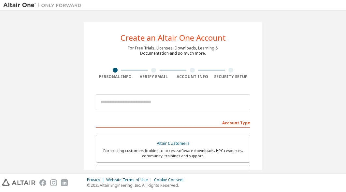 This screenshot has width=346, height=192. Describe the element at coordinates (130, 180) in the screenshot. I see `div: Website Terms of Use` at that location.